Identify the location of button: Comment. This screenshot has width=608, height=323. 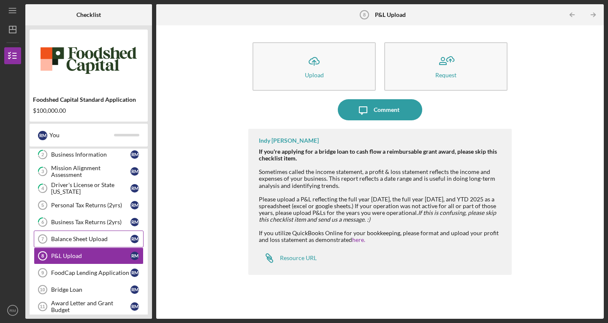
(380, 110).